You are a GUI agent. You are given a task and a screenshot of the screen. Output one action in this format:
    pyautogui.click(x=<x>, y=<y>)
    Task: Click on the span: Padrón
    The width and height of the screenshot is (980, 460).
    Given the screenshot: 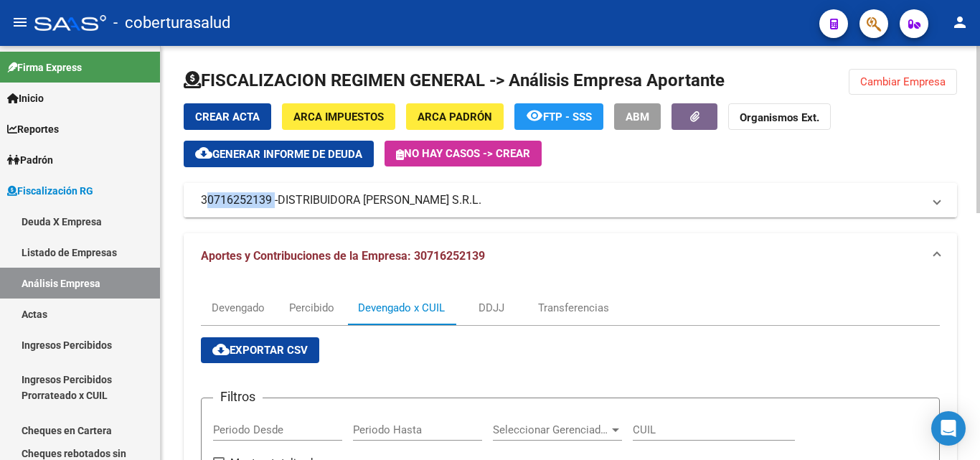 What is the action you would take?
    pyautogui.click(x=30, y=160)
    